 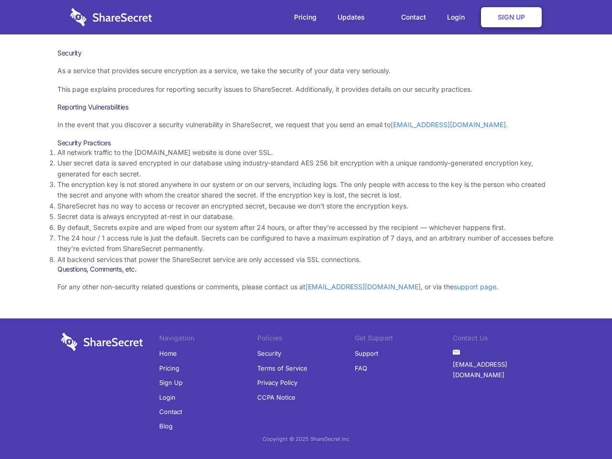 What do you see at coordinates (269, 353) in the screenshot?
I see `a: Security` at bounding box center [269, 353].